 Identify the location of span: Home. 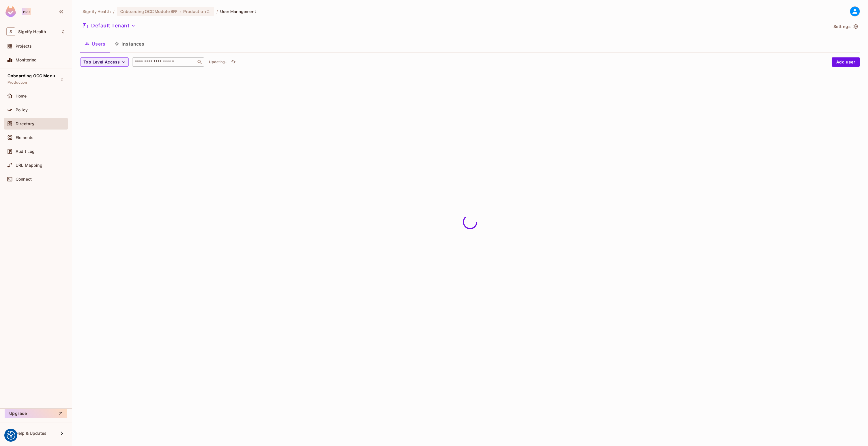
(21, 96).